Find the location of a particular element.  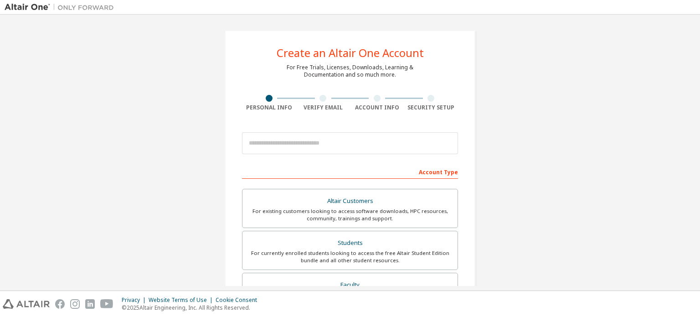

div: Personal Info is located at coordinates (269, 108).